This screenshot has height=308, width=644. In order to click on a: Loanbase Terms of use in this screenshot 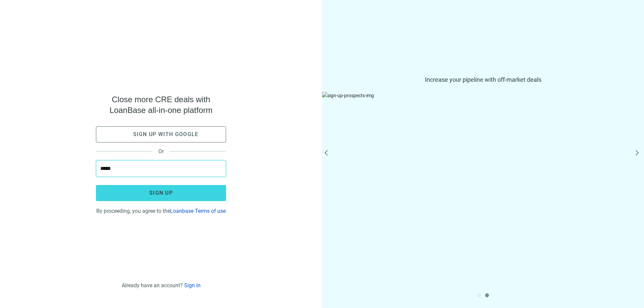, I will do `click(198, 211)`.